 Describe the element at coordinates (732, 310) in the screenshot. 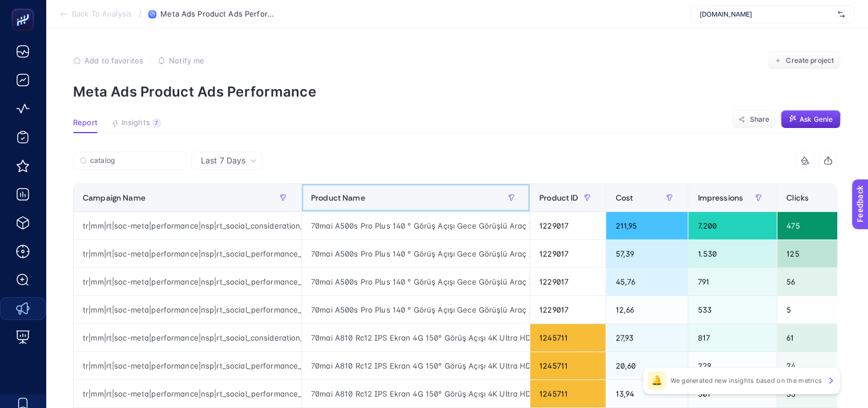

I see `div: 533` at that location.